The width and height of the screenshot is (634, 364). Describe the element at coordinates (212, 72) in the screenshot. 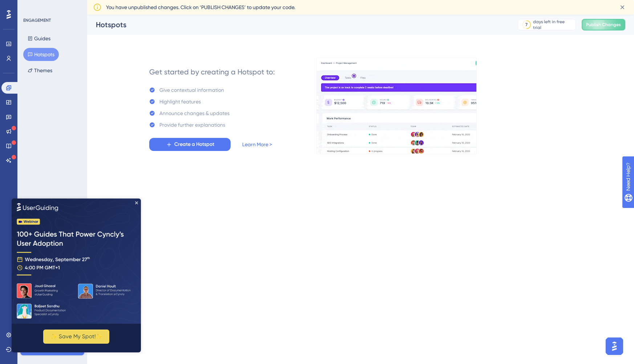

I see `div: Get started by creating a Hotspot to:` at that location.